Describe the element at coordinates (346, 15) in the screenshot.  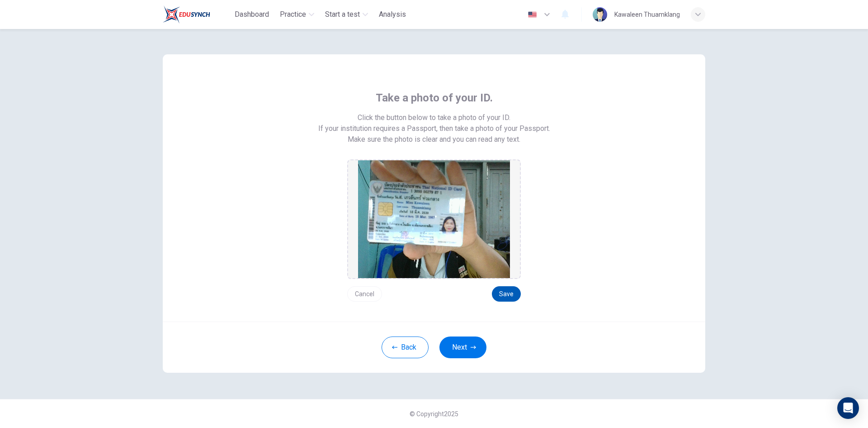
I see `button: Start a test` at that location.